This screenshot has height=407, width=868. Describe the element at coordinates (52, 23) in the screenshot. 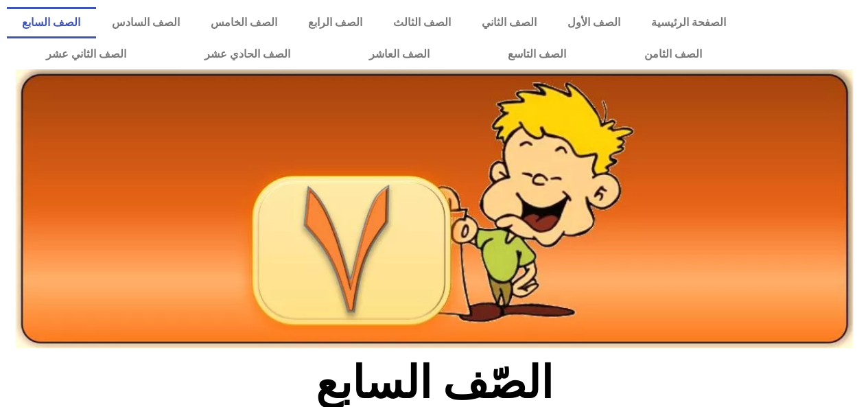

I see `a: الصف السابع` at that location.